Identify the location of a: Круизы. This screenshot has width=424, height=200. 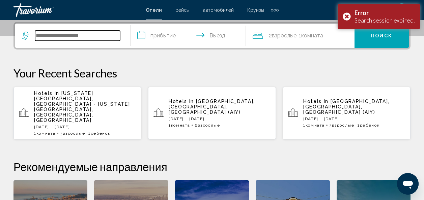
(255, 10).